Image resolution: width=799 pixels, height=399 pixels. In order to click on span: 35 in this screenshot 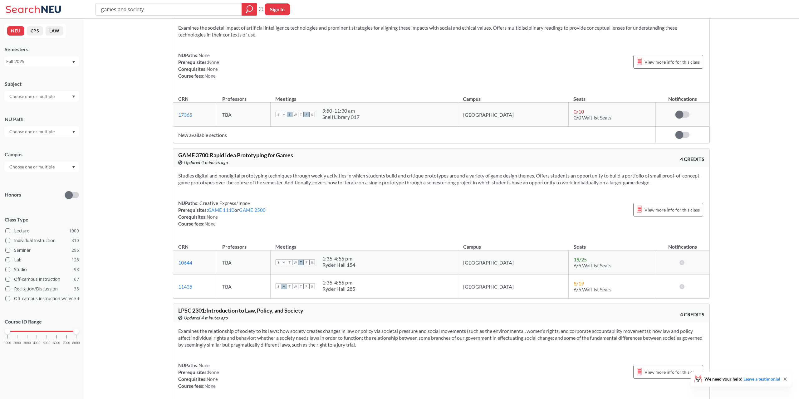, I will do `click(76, 289)`.